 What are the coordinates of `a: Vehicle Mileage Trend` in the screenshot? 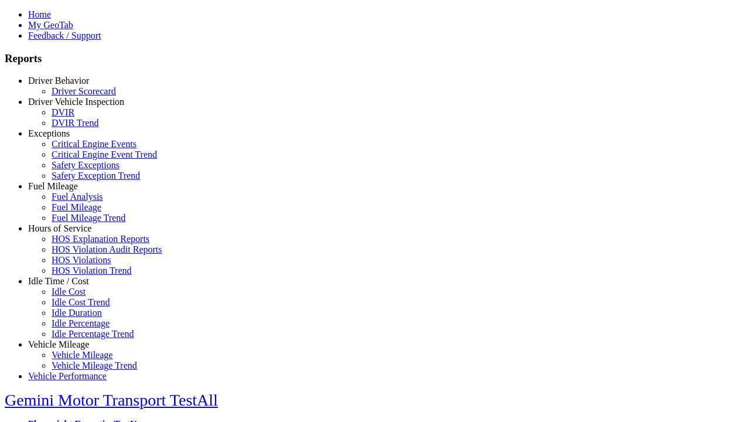 It's located at (94, 365).